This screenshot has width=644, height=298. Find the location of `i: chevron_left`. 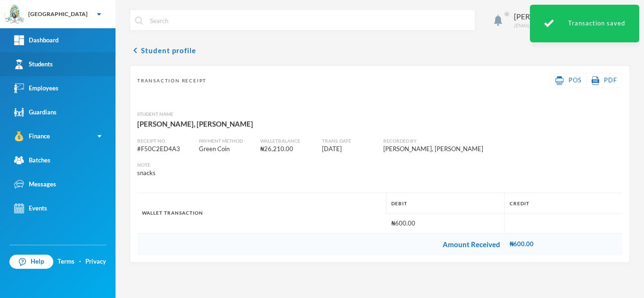

i: chevron_left is located at coordinates (135, 51).